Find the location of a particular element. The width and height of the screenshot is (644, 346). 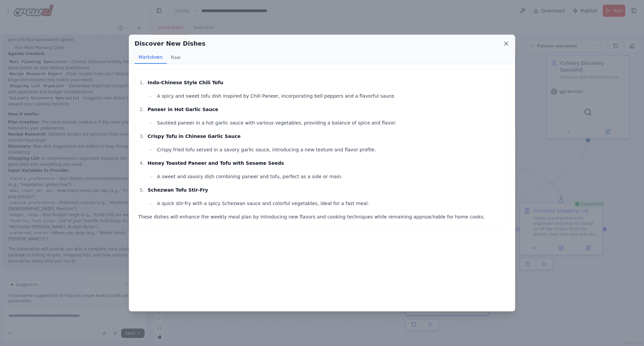

button: Markdown is located at coordinates (151, 57).